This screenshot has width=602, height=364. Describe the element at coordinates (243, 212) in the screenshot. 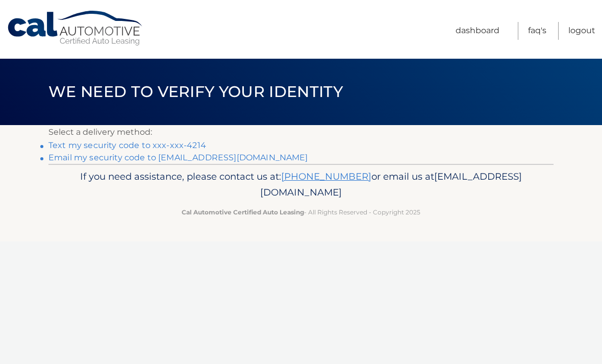

I see `strong: Cal Automotive Certified Auto Leasing` at that location.